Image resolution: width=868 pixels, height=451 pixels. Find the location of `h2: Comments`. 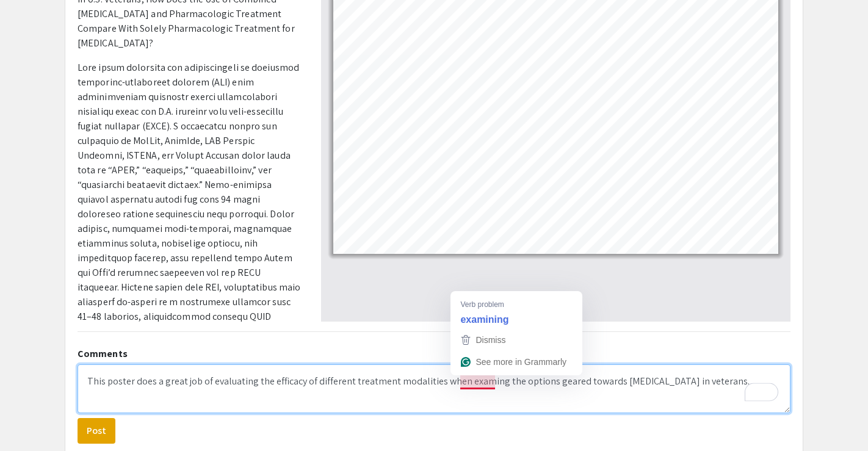

h2: Comments is located at coordinates (434, 353).